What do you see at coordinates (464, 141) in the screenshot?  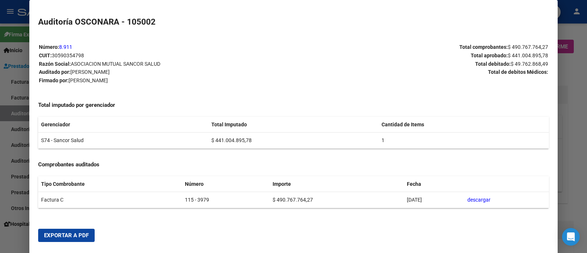 I see `td: 1` at bounding box center [464, 141].